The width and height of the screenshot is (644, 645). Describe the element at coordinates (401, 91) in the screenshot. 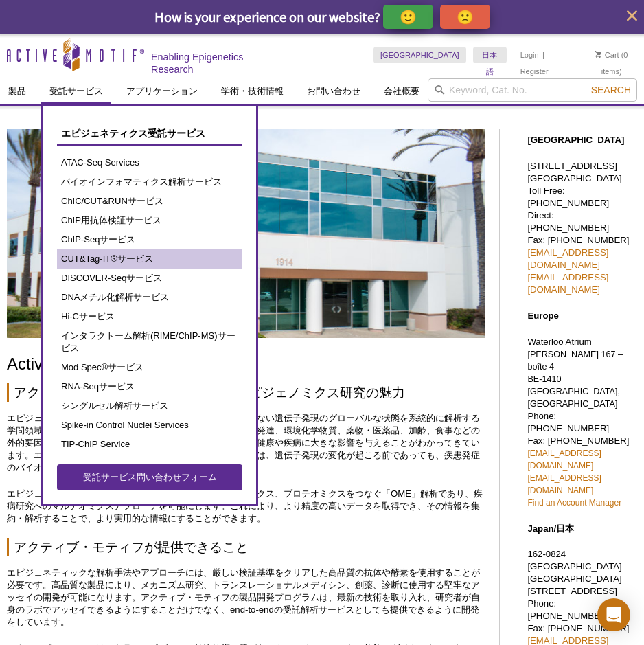

I see `a: 会社概要` at that location.